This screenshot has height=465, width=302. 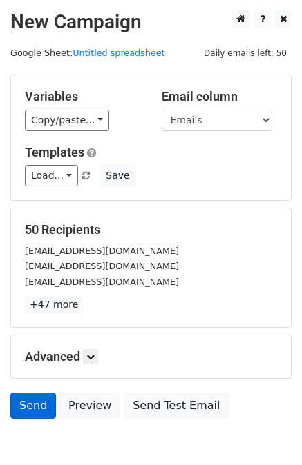 What do you see at coordinates (88, 52) in the screenshot?
I see `small: Google Sheet:` at bounding box center [88, 52].